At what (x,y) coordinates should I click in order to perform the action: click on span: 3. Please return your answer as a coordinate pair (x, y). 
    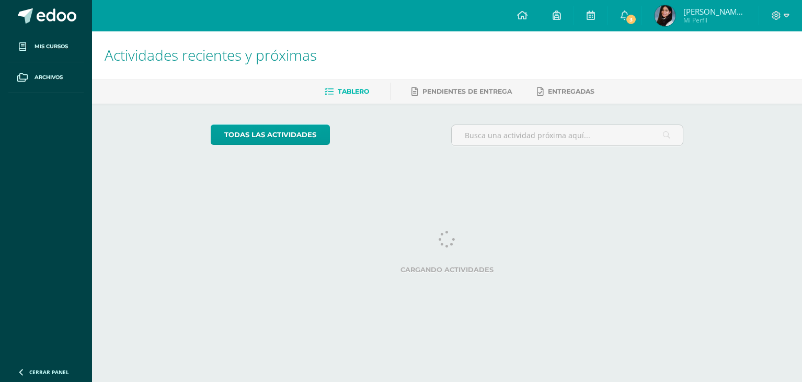
    Looking at the image, I should click on (631, 19).